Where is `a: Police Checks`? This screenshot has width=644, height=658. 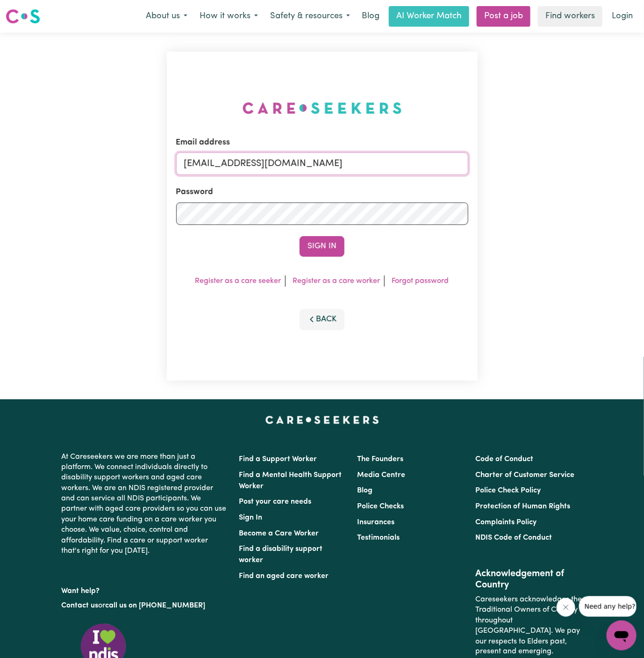 a: Police Checks is located at coordinates (380, 506).